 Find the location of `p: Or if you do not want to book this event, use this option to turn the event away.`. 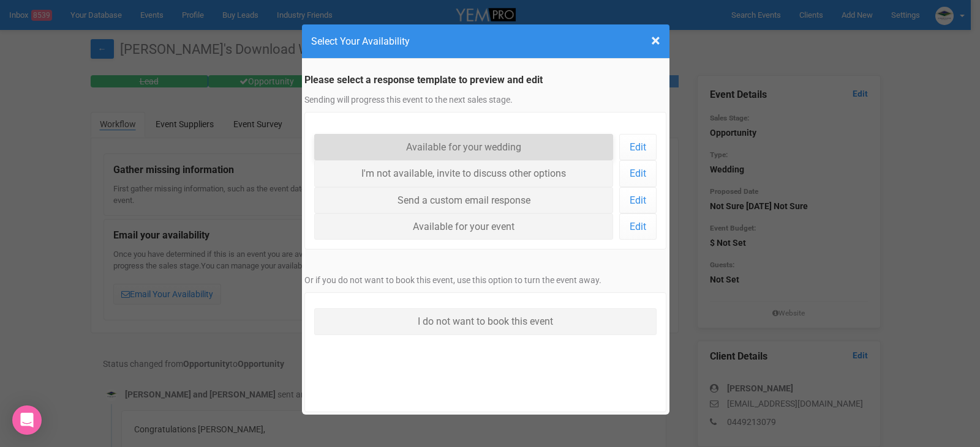

p: Or if you do not want to book this event, use this option to turn the event away. is located at coordinates (486, 280).